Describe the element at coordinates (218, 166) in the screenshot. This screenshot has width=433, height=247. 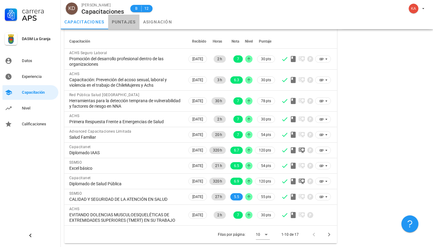
I see `span: 21 h` at that location.